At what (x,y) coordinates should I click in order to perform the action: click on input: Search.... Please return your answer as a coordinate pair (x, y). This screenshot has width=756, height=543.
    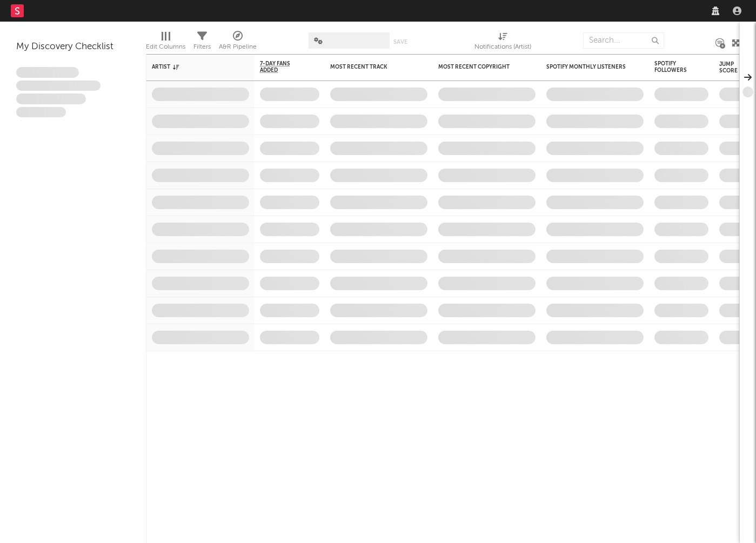
    Looking at the image, I should click on (623, 41).